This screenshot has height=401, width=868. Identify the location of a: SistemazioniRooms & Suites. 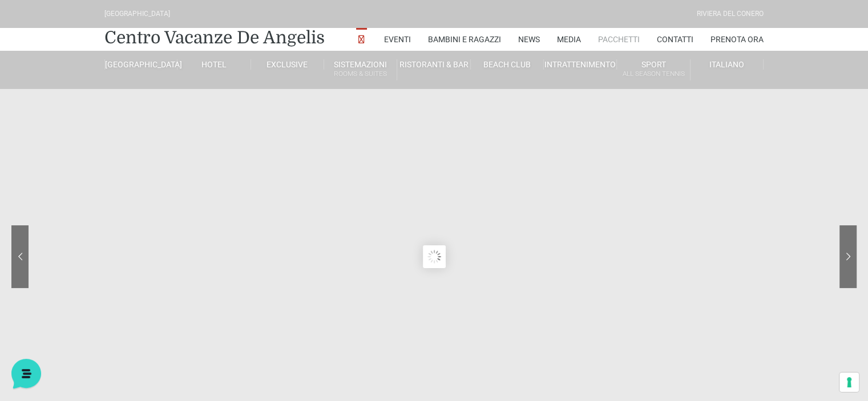
(361, 69).